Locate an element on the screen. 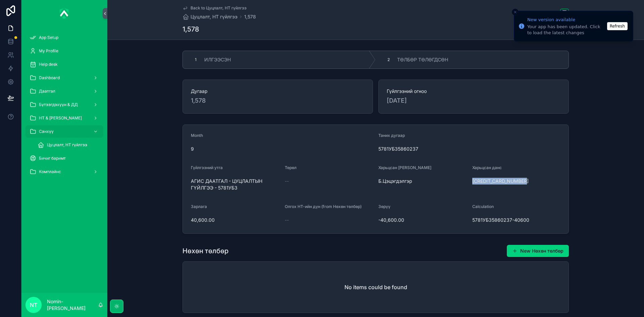 The height and width of the screenshot is (317, 644). span: 5781УБЗ5860237 is located at coordinates (469, 149).